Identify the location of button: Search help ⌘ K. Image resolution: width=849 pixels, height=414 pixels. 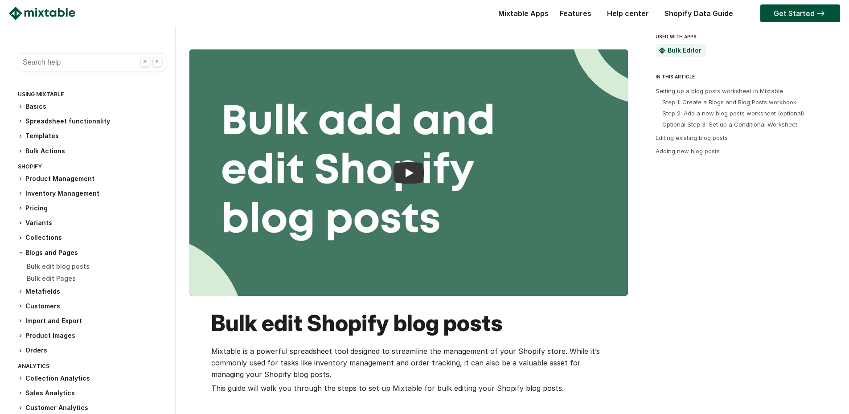
(92, 62).